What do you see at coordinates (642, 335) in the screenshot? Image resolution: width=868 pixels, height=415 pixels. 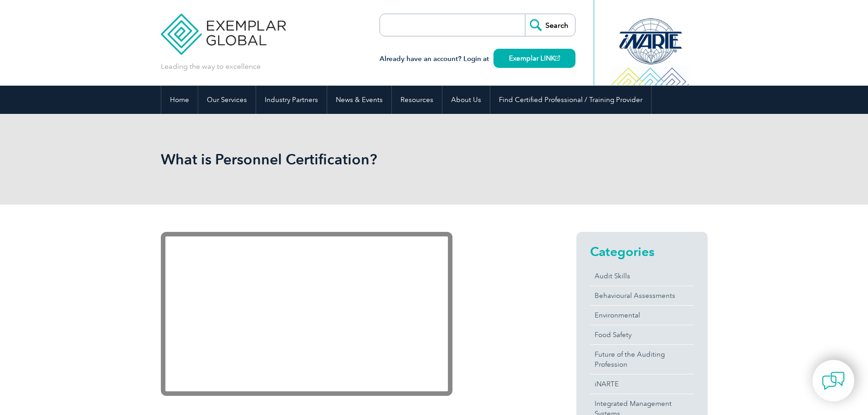 I see `a: Food Safety` at bounding box center [642, 335].